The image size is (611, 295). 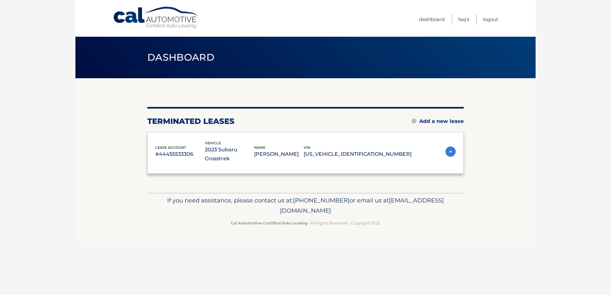 I want to click on a: FAQ's, so click(x=464, y=19).